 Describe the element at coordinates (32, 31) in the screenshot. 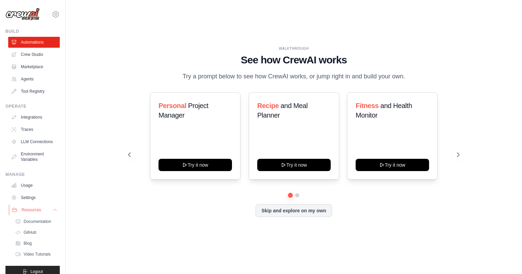

I see `div: Build` at that location.